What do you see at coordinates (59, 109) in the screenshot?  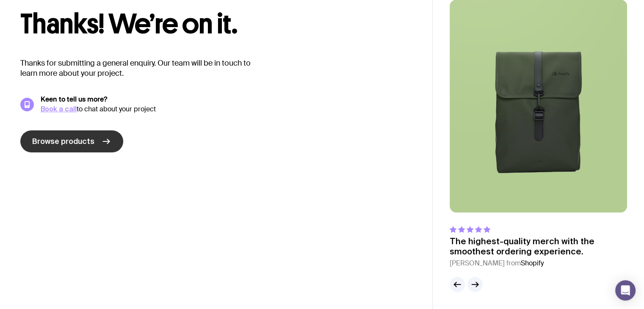 I see `a: Book a call` at bounding box center [59, 109].